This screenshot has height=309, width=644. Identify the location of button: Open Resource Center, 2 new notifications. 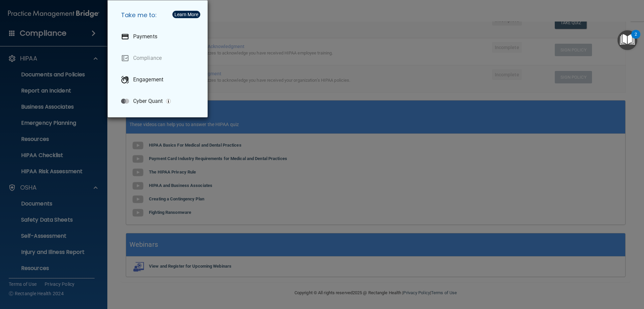
(627, 40).